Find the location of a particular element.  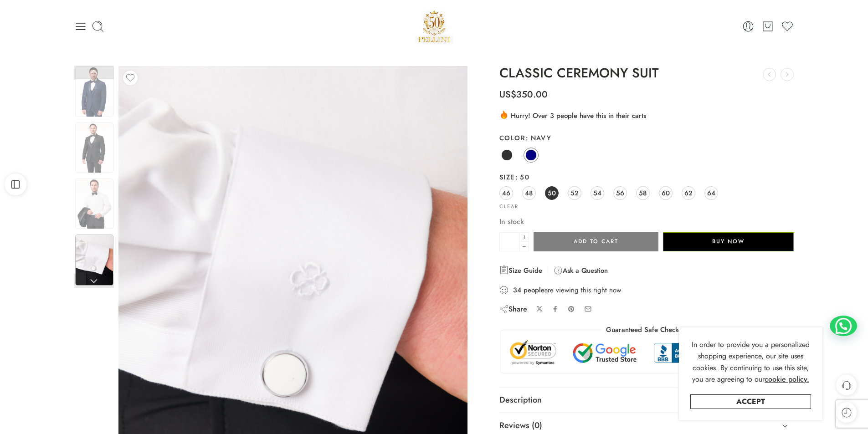

span: 48 is located at coordinates (528, 193).